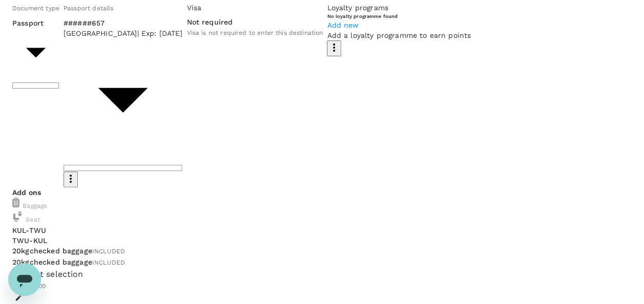 The height and width of the screenshot is (304, 644). I want to click on span: Document type, so click(36, 8).